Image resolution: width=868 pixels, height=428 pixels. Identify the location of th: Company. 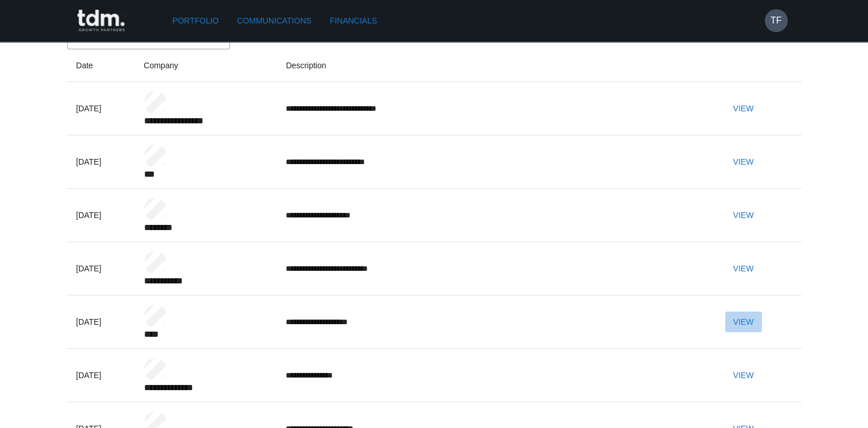
(206, 65).